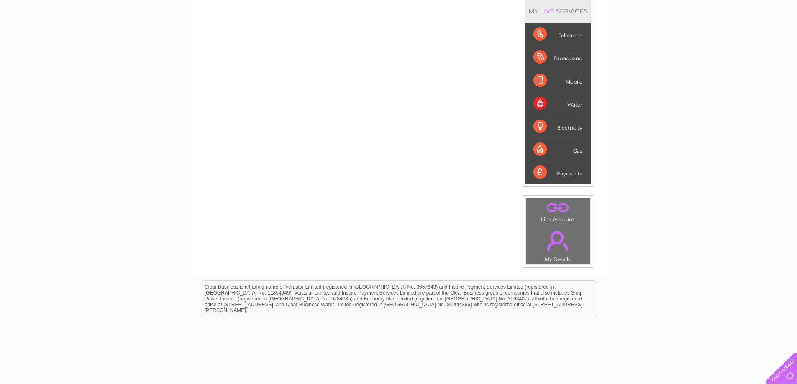 This screenshot has height=384, width=797. I want to click on span: 0333 014 3131, so click(668, 9).